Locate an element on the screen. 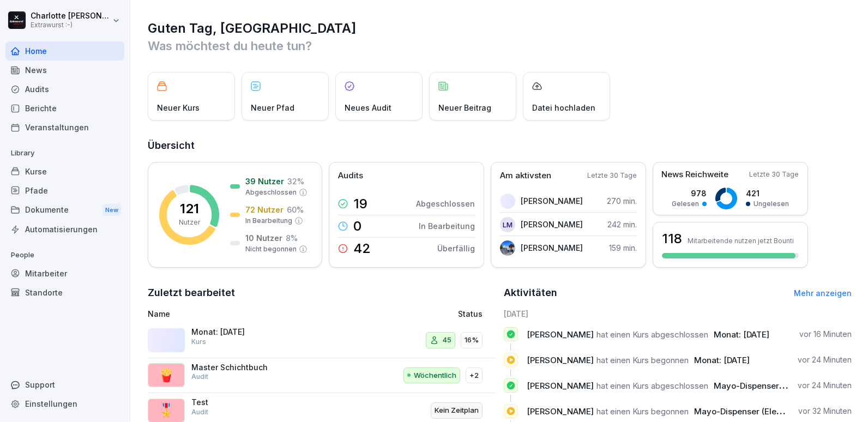 This screenshot has width=868, height=422. a: Kurse is located at coordinates (65, 172).